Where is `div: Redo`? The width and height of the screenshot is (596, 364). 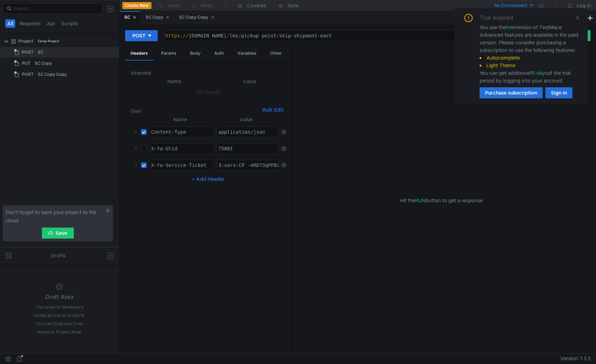
div: Redo is located at coordinates (207, 5).